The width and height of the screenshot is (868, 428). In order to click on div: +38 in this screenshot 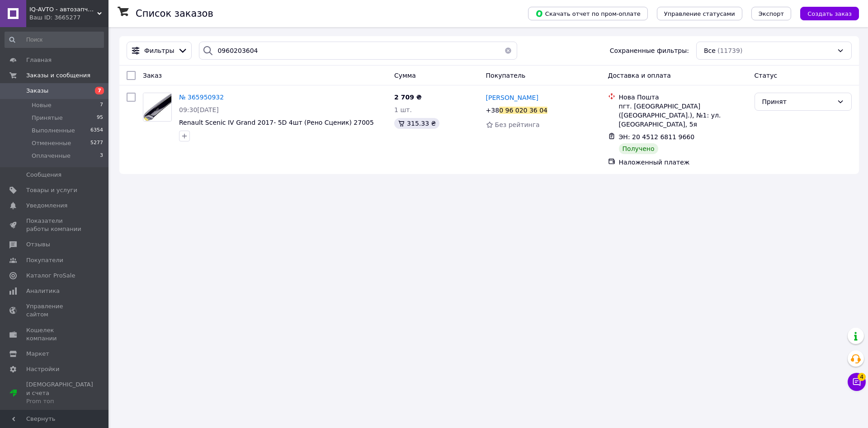, I will do `click(517, 110)`.